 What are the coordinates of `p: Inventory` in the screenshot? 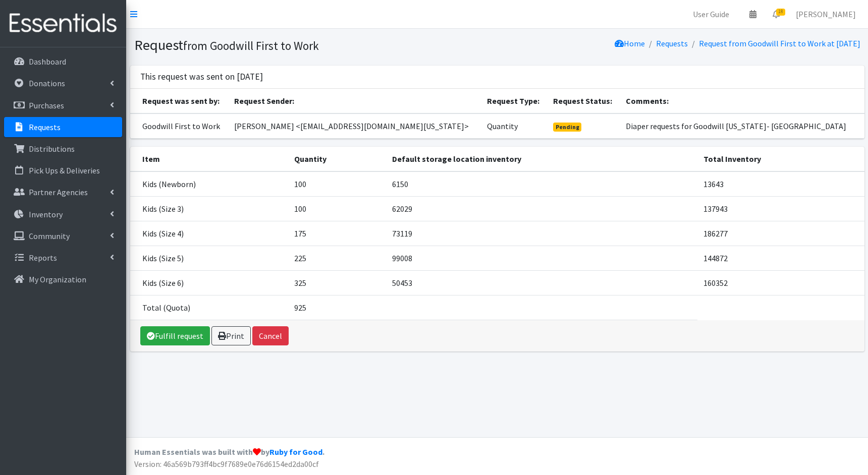 It's located at (46, 214).